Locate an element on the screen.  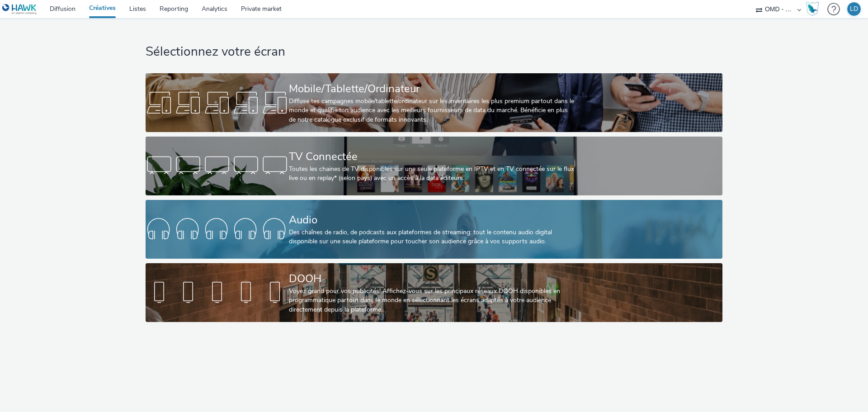
img: undefined Logo is located at coordinates (19, 9).